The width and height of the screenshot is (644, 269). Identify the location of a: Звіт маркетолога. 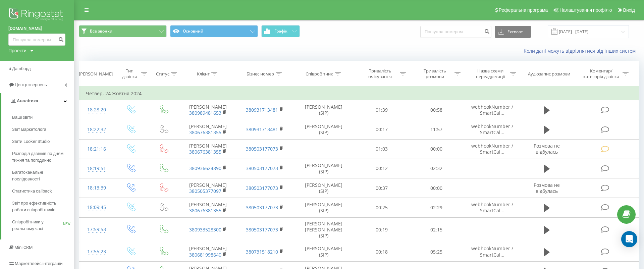
(43, 130).